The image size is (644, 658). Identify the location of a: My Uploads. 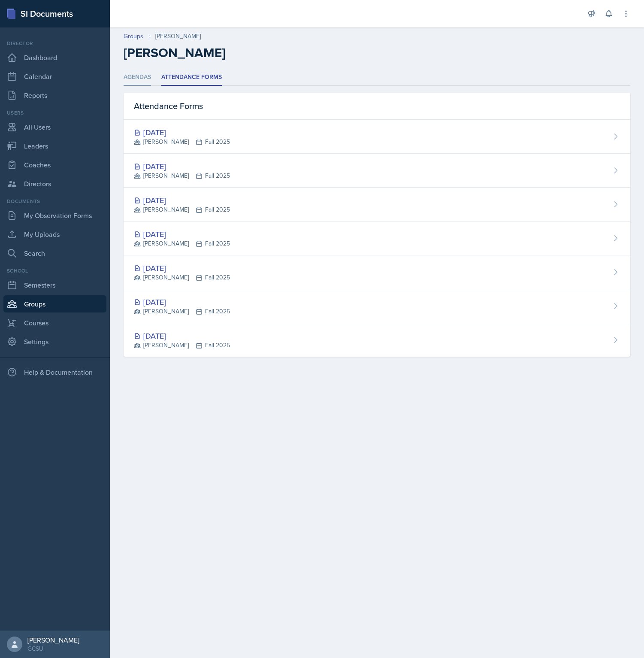
(55, 234).